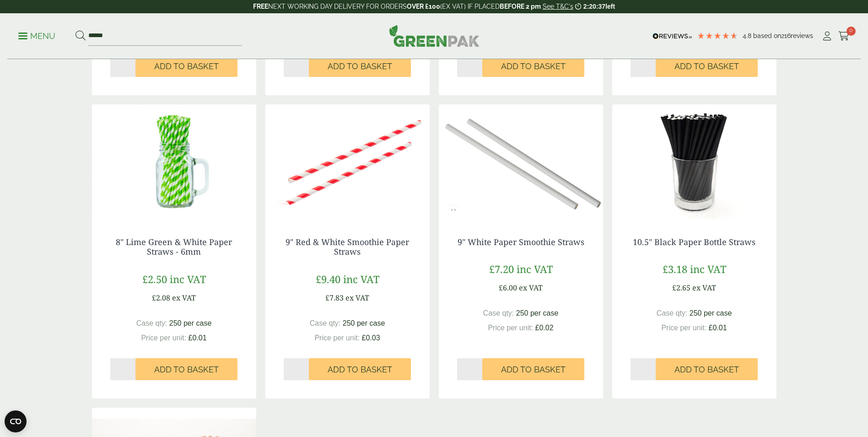 The image size is (868, 437). I want to click on img: 8, so click(174, 162).